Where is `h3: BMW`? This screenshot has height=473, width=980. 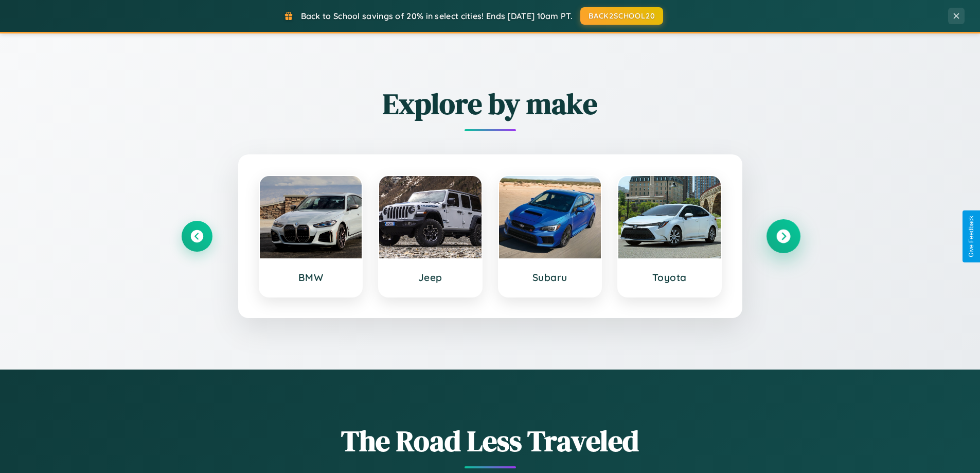 h3: BMW is located at coordinates (311, 277).